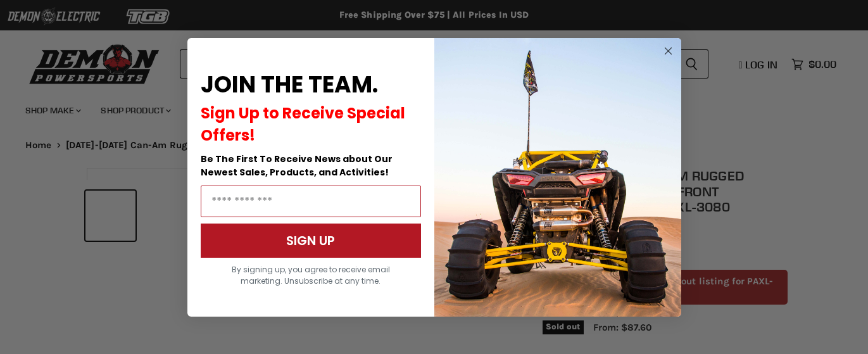  What do you see at coordinates (558, 177) in the screenshot?
I see `img: a9095488-b6e7-41ba-879d-588abfab540b.jpeg` at bounding box center [558, 177].